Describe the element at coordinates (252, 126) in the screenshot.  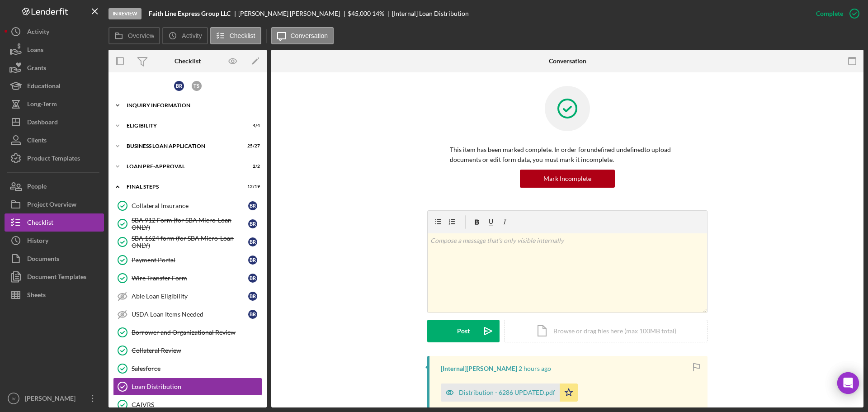
I see `div: 4 / 4` at that location.